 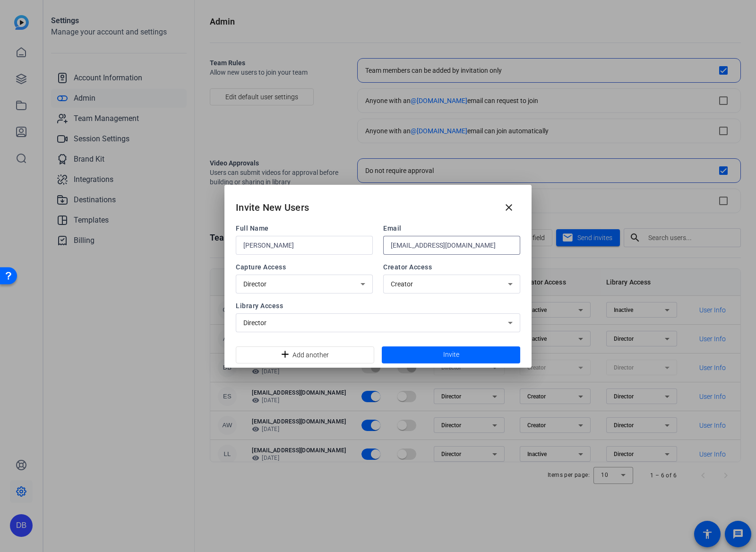 I want to click on h2: Invite New Users, so click(x=272, y=207).